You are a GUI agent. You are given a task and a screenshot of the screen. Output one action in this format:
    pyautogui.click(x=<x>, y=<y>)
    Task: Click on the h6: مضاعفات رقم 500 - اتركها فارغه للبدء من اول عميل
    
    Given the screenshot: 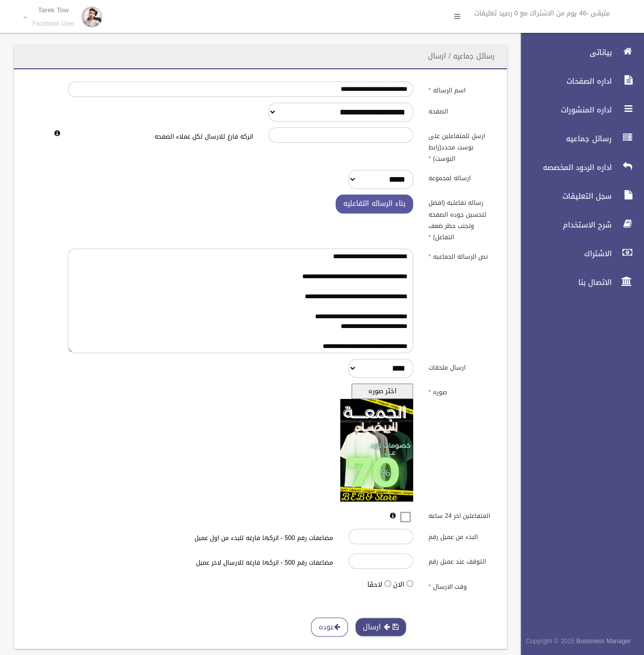 What is the action you would take?
    pyautogui.click(x=240, y=538)
    